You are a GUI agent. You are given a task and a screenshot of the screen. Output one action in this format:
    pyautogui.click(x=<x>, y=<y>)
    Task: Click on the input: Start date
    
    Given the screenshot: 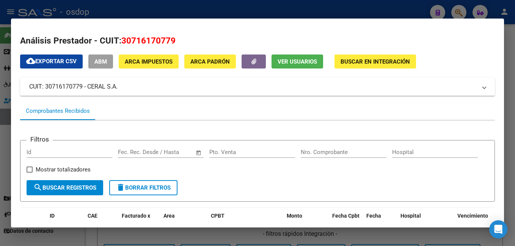 What is the action you would take?
    pyautogui.click(x=130, y=152)
    